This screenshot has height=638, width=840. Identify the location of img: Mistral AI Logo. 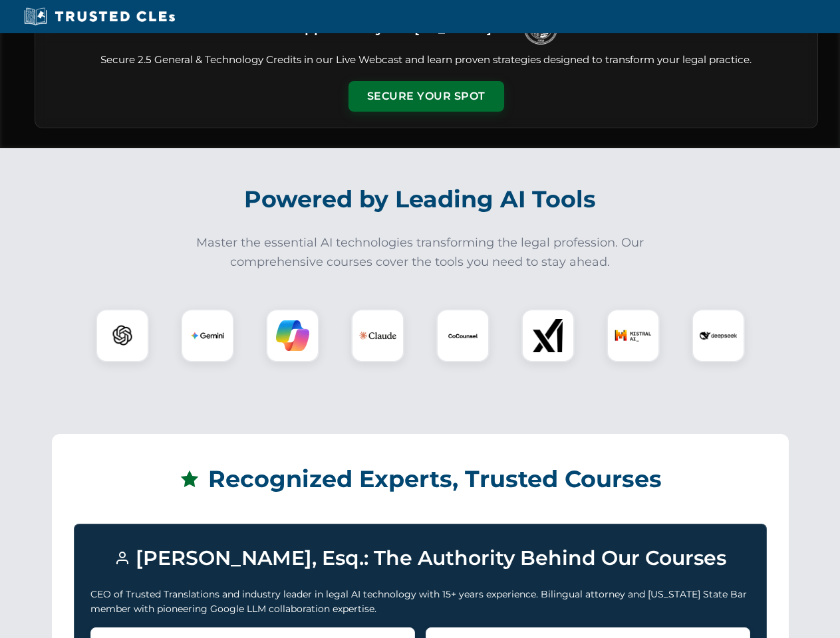
(633, 336).